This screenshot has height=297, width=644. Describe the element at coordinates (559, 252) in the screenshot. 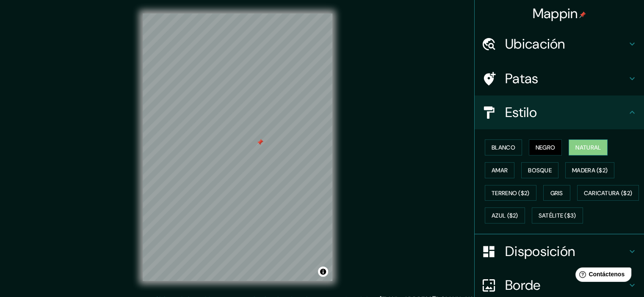

I see `div: Disposición` at that location.